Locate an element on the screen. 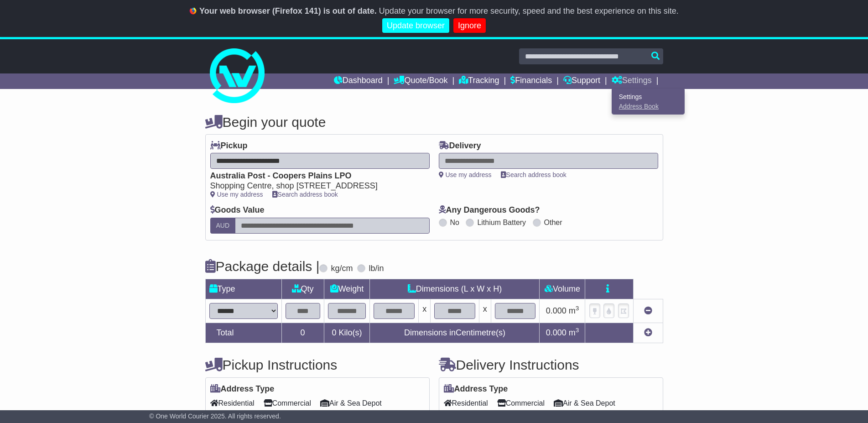 The height and width of the screenshot is (423, 868). td: Volume is located at coordinates (563, 289).